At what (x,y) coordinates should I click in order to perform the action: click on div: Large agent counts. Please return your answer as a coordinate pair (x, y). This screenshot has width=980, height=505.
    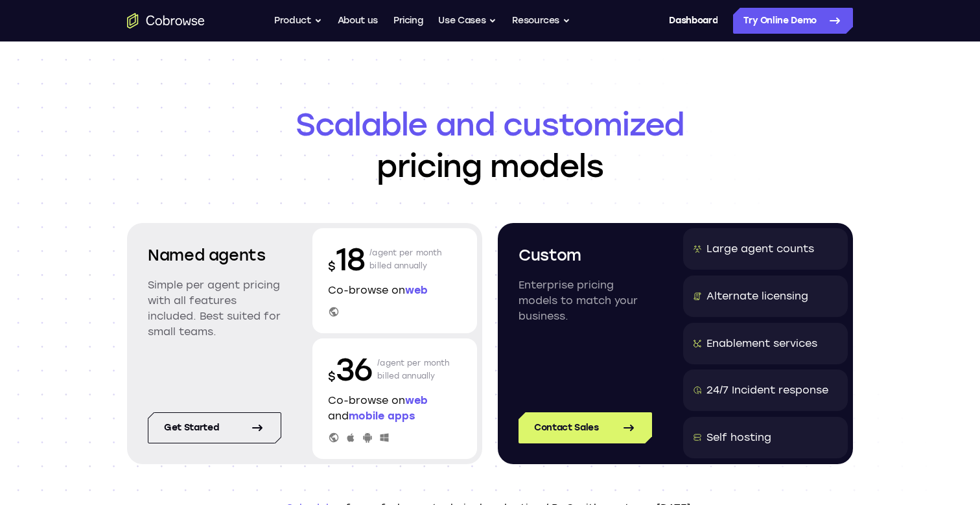
    Looking at the image, I should click on (761, 249).